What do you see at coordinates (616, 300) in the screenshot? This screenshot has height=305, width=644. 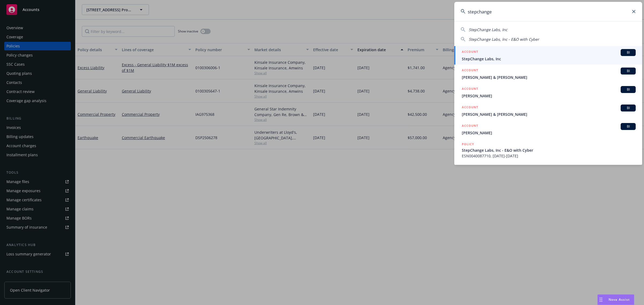 I see `button: Nova Assist` at bounding box center [616, 300].